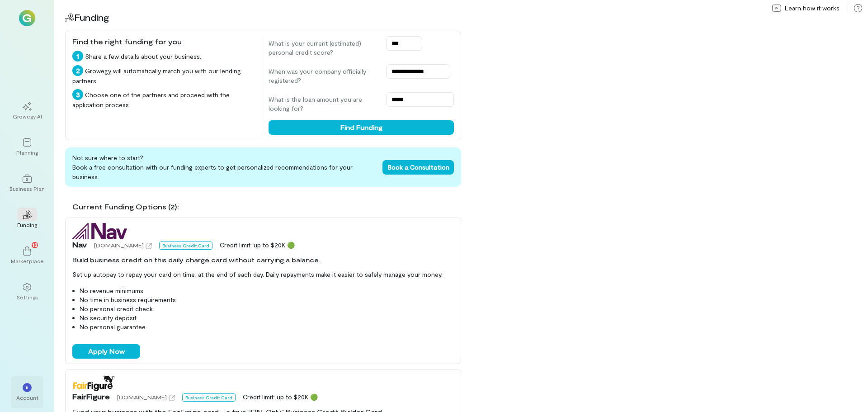 This screenshot has width=868, height=412. I want to click on div: Build business credit on this daily charge card without carrying a balance., so click(263, 260).